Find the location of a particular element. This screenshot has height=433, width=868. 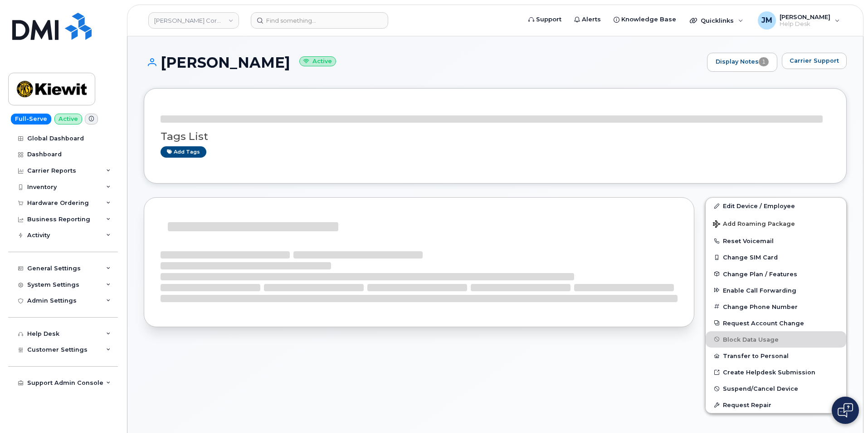

span: Carrier Support is located at coordinates (814, 61).